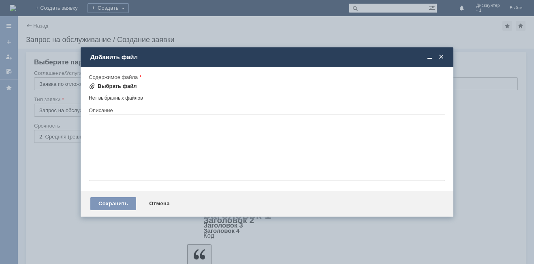  Describe the element at coordinates (117, 86) in the screenshot. I see `div: Выбрать файл` at that location.